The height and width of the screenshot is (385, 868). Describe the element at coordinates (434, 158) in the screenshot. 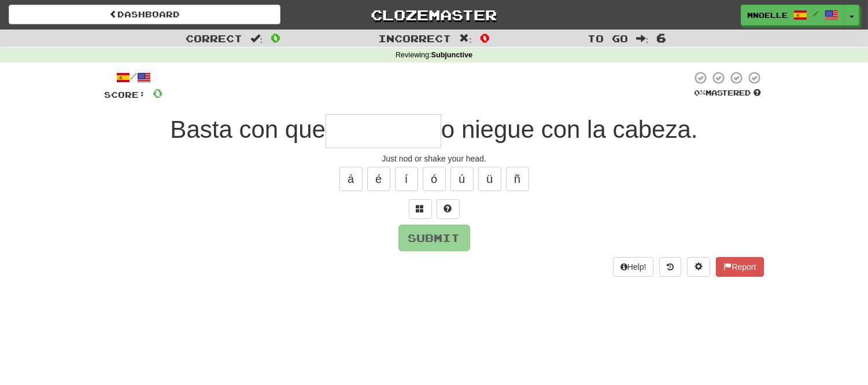

I see `div: Just nod or shake your head.` at that location.